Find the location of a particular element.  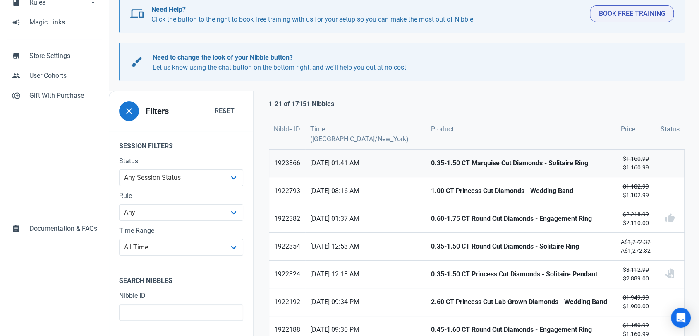

s: $1,102.99 is located at coordinates (636, 186).